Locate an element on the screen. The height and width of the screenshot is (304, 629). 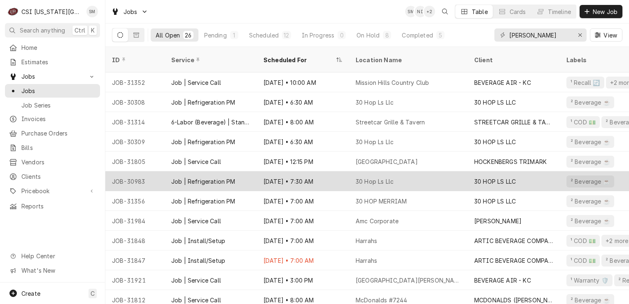
a: Go to Help Center is located at coordinates (52, 256).